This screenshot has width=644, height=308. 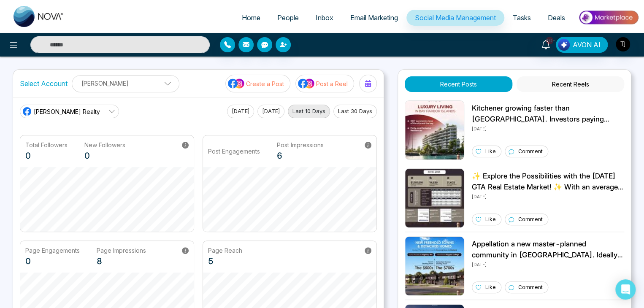 What do you see at coordinates (234, 151) in the screenshot?
I see `p: Post Engagements` at bounding box center [234, 151].